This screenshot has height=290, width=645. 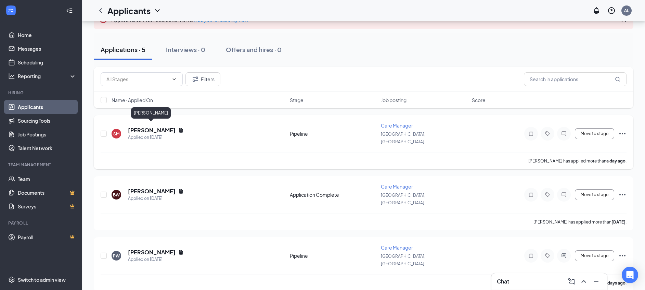 I want to click on h3: Chat, so click(x=503, y=281).